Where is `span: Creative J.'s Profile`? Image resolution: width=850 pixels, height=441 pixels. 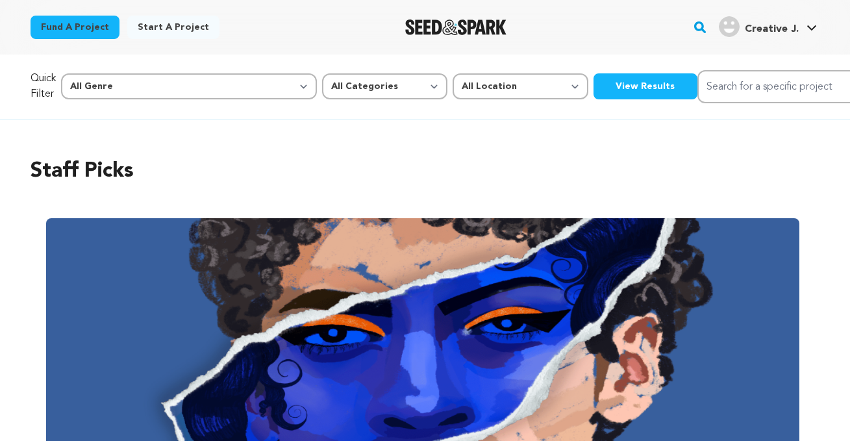
span: Creative J.'s Profile is located at coordinates (767, 27).